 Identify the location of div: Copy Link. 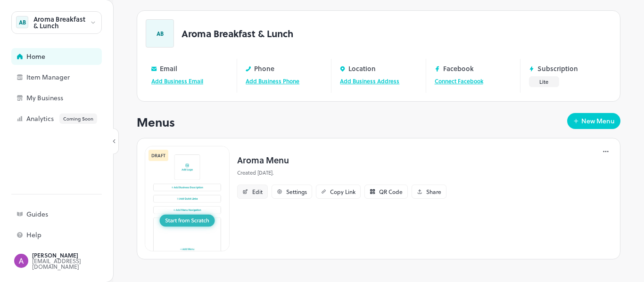
(343, 192).